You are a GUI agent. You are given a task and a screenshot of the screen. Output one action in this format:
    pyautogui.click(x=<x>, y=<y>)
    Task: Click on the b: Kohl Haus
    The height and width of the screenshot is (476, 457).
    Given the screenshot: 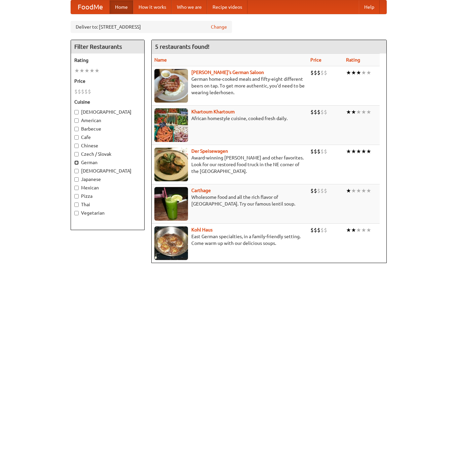 What is the action you would take?
    pyautogui.click(x=202, y=230)
    